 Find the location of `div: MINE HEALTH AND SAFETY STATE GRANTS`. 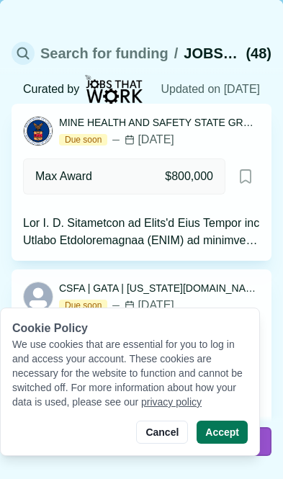

div: MINE HEALTH AND SAFETY STATE GRANTS is located at coordinates (159, 122).